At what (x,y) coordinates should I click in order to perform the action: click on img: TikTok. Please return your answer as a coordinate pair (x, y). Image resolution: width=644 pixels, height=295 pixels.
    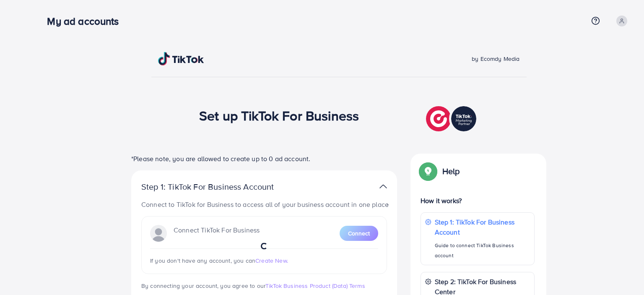
    Looking at the image, I should click on (181, 59).